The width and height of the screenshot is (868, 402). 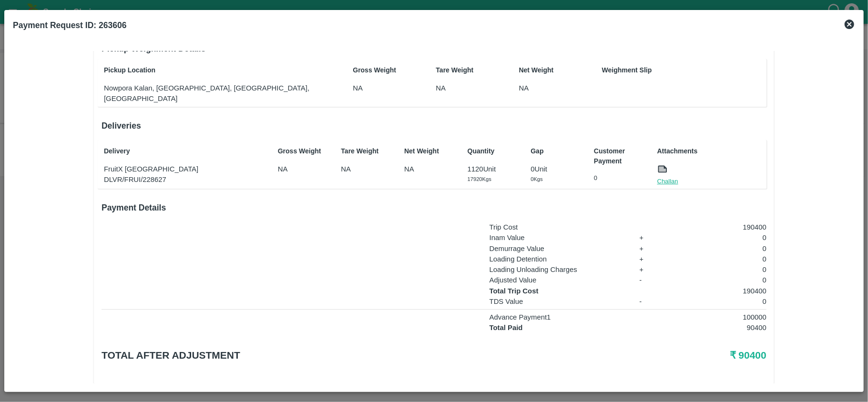 I want to click on p: Weighment Slip, so click(x=683, y=70).